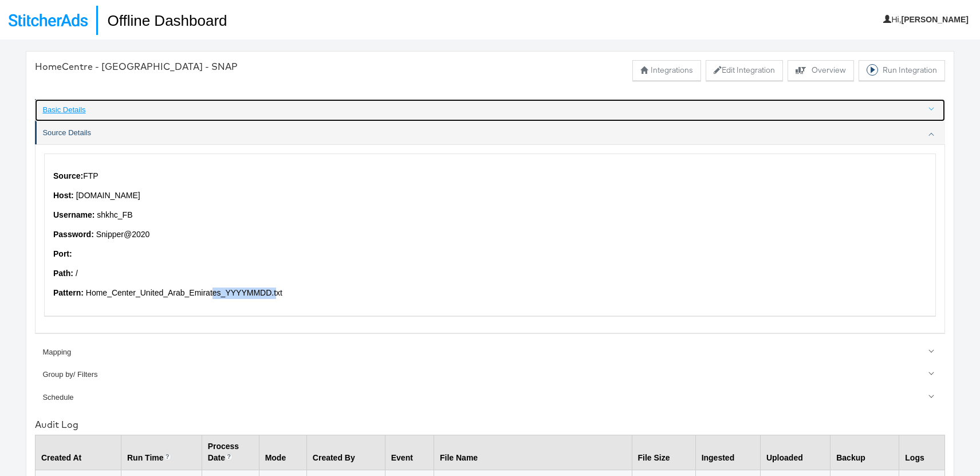 The height and width of the screenshot is (476, 980). I want to click on a: Overview, so click(821, 70).